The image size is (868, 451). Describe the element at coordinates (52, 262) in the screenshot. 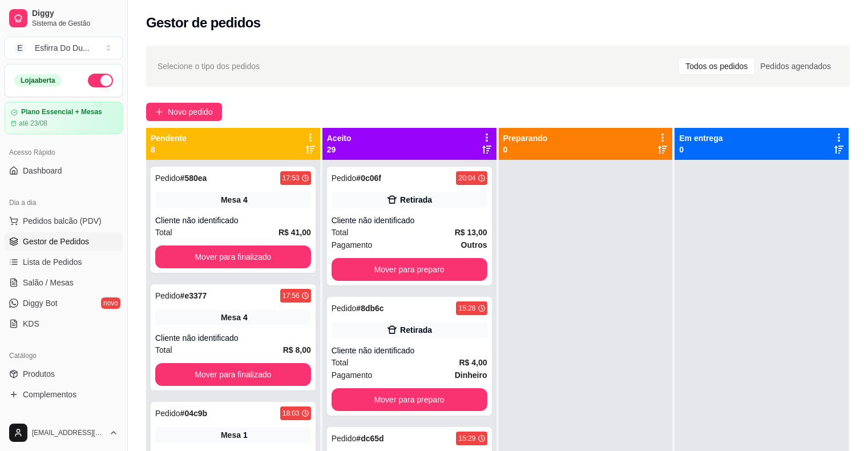

I see `span: Lista de Pedidos` at that location.